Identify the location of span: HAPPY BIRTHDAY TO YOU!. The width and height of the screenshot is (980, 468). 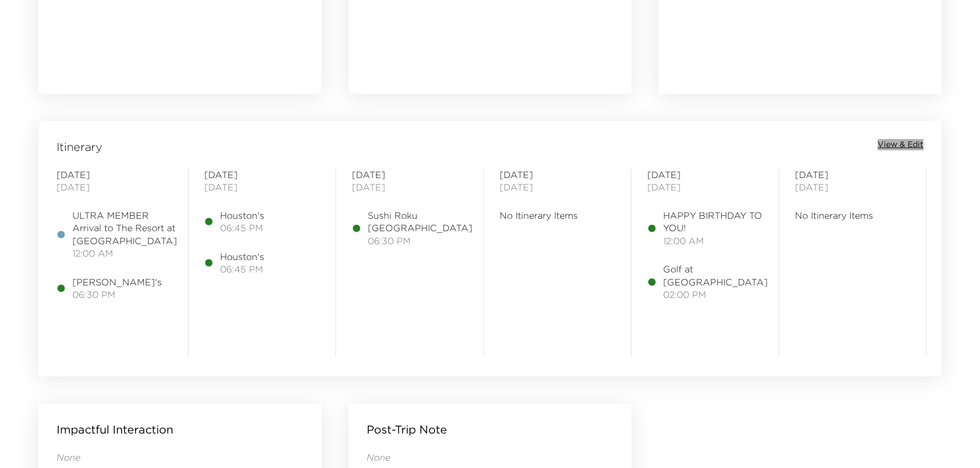
(713, 222).